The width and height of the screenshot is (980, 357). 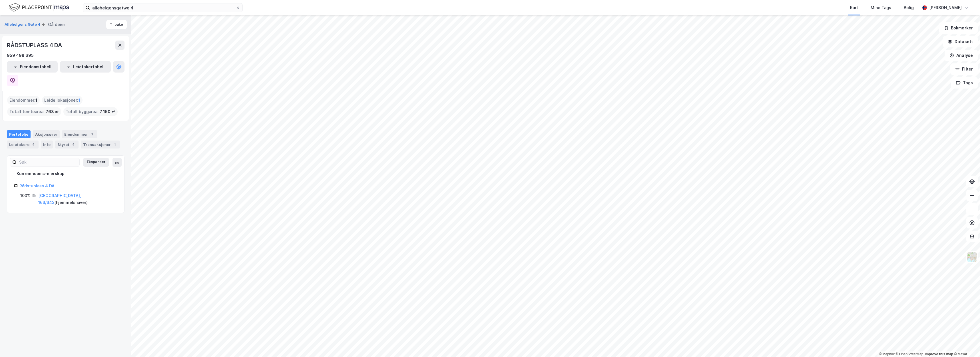 I want to click on img: Z, so click(x=972, y=257).